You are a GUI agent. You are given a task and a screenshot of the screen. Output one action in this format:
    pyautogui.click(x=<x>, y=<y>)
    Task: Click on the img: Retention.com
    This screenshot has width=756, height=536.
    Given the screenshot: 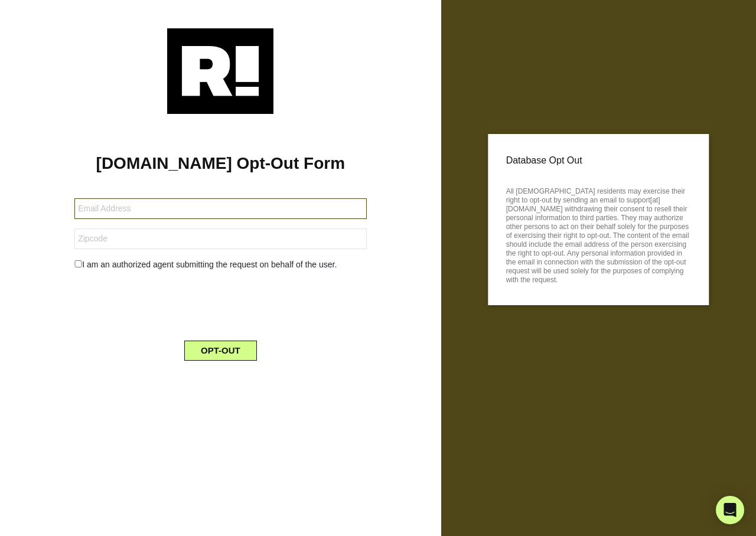 What is the action you would take?
    pyautogui.click(x=220, y=71)
    